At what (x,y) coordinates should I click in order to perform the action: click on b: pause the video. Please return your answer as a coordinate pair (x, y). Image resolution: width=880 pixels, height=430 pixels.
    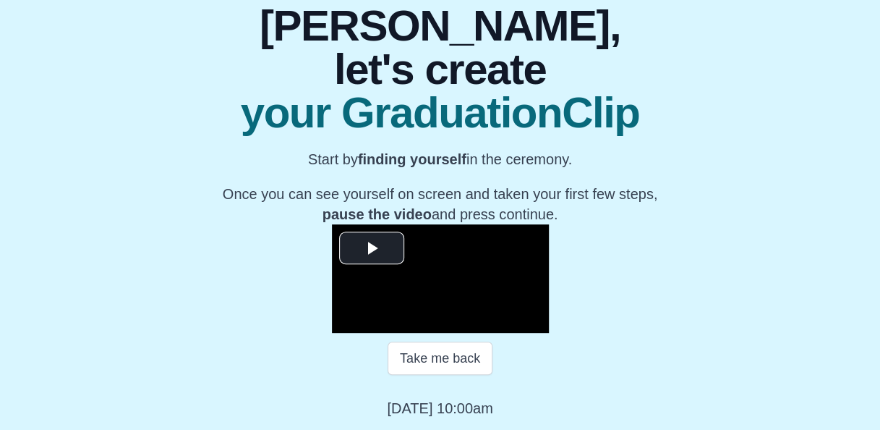
    Looking at the image, I should click on (377, 214).